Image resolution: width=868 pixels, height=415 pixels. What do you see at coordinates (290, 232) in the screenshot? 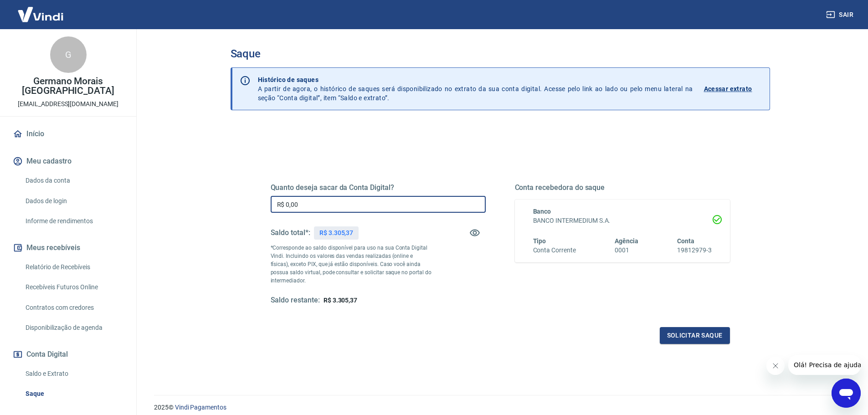
I see `h5: Saldo total*:` at bounding box center [290, 232].